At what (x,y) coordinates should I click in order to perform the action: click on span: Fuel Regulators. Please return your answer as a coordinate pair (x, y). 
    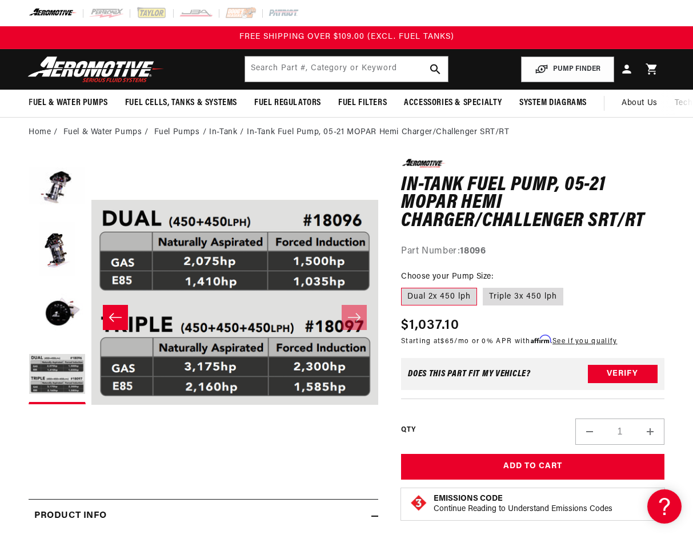
    Looking at the image, I should click on (287, 103).